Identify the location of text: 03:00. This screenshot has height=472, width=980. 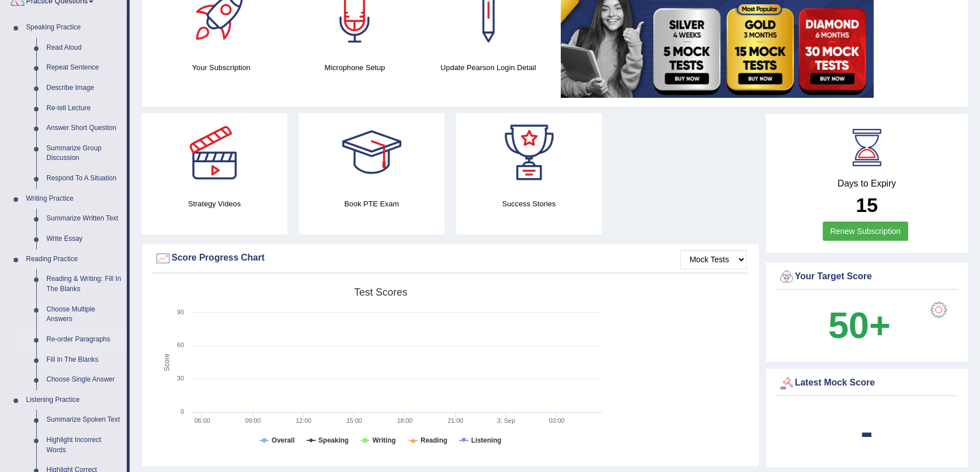
(557, 421).